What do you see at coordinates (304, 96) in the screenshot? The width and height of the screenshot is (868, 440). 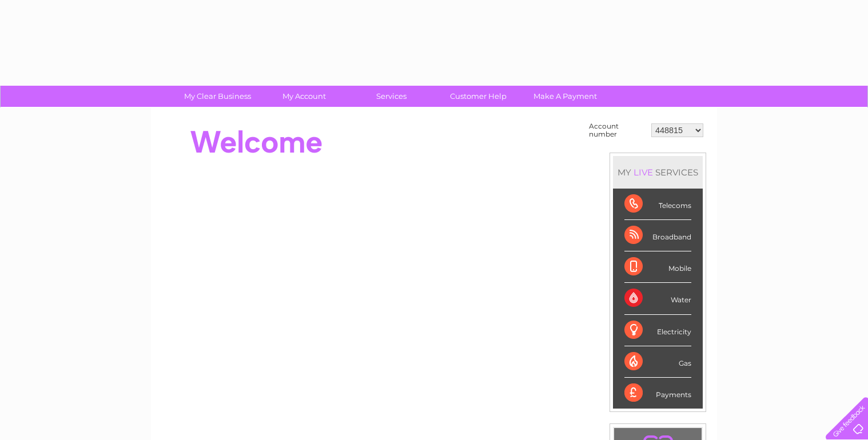 I see `a: My Account` at bounding box center [304, 96].